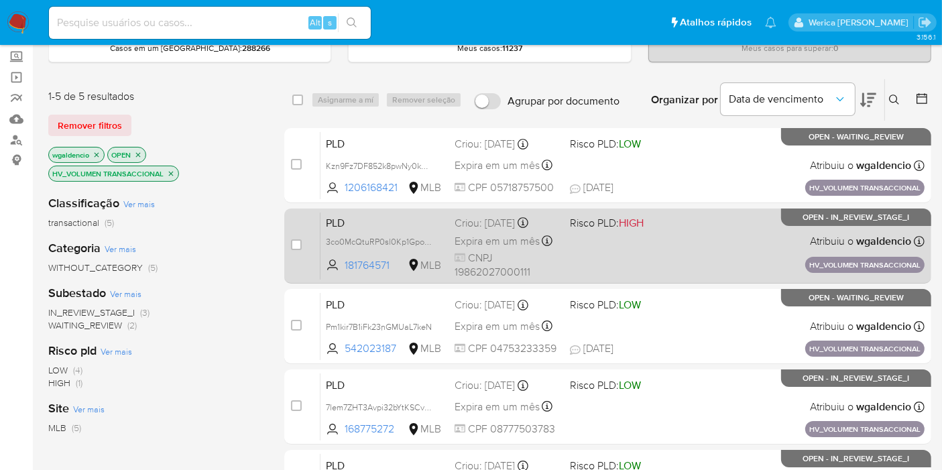  What do you see at coordinates (716, 22) in the screenshot?
I see `span: Atalhos rápidos` at bounding box center [716, 22].